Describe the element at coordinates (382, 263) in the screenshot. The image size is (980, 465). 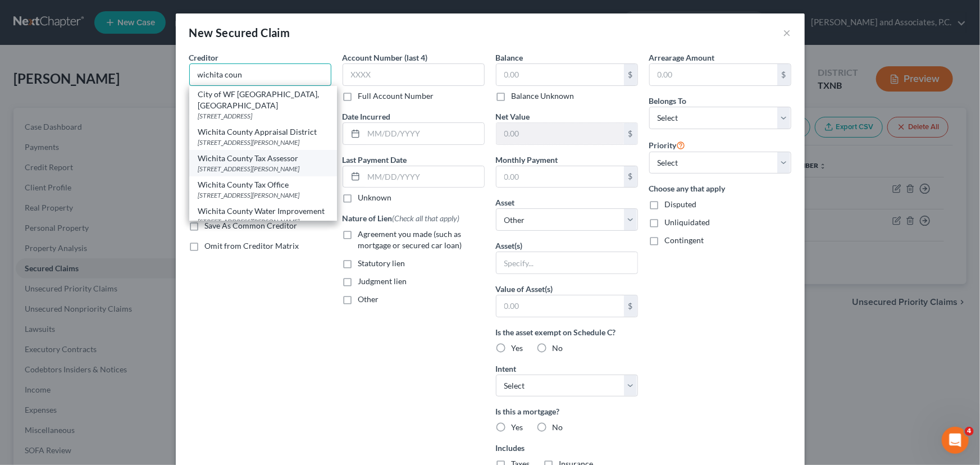
I see `span: Statutory lien` at that location.